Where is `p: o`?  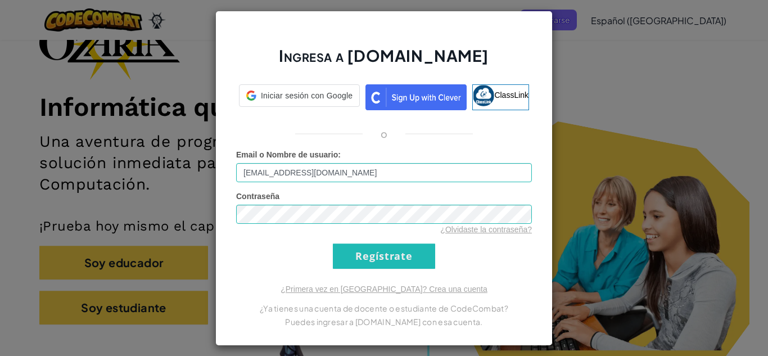
p: o is located at coordinates (384, 134).